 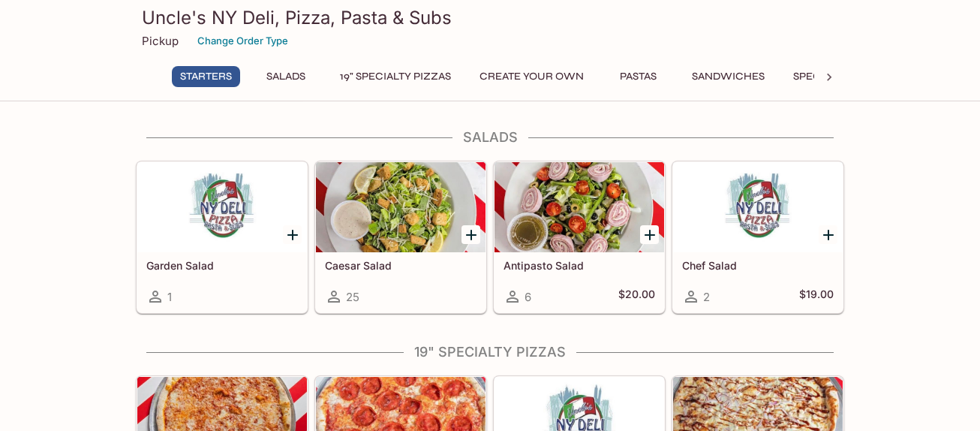 I want to click on div: Caesar Salad, so click(x=401, y=207).